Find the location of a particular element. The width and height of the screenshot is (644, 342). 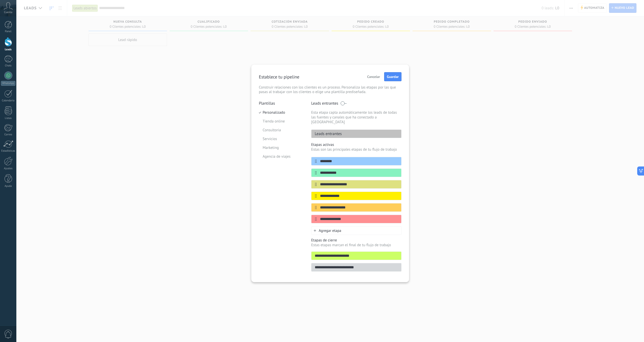

div: Leads is located at coordinates (8, 50).